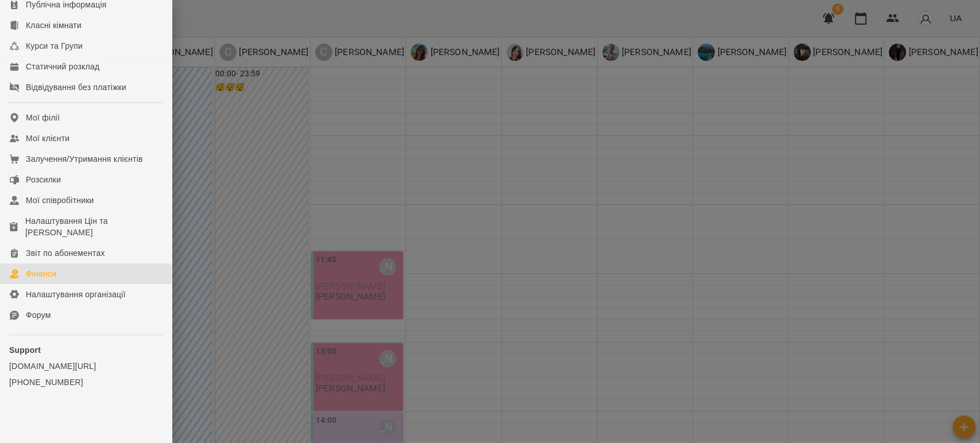  Describe the element at coordinates (60, 201) in the screenshot. I see `div: Мої співробітники` at that location.